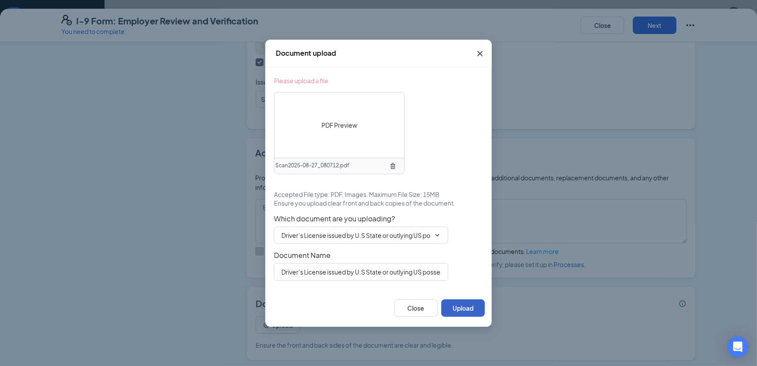 This screenshot has width=757, height=366. Describe the element at coordinates (738, 347) in the screenshot. I see `div: Open Intercom Messenger` at that location.